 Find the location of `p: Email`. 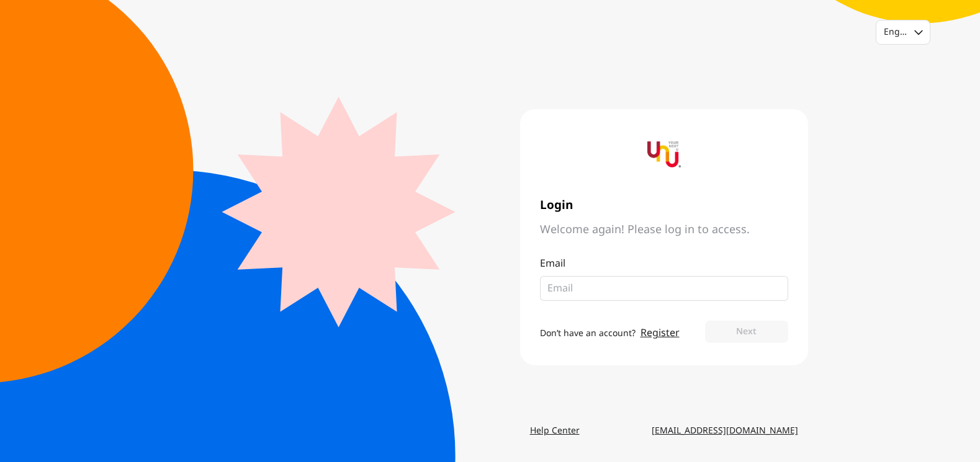

p: Email is located at coordinates (664, 264).